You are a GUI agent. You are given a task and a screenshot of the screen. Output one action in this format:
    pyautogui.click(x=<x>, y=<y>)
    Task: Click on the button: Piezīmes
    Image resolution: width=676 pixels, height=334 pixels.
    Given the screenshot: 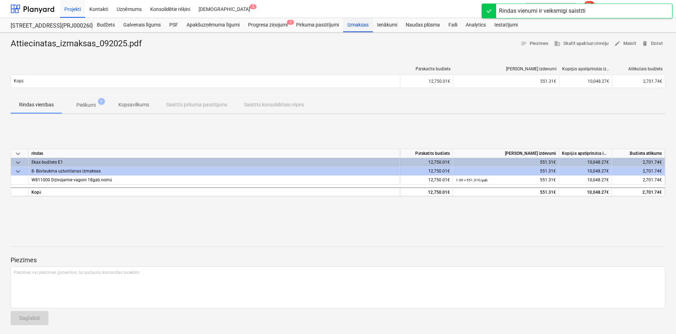 What is the action you would take?
    pyautogui.click(x=535, y=43)
    